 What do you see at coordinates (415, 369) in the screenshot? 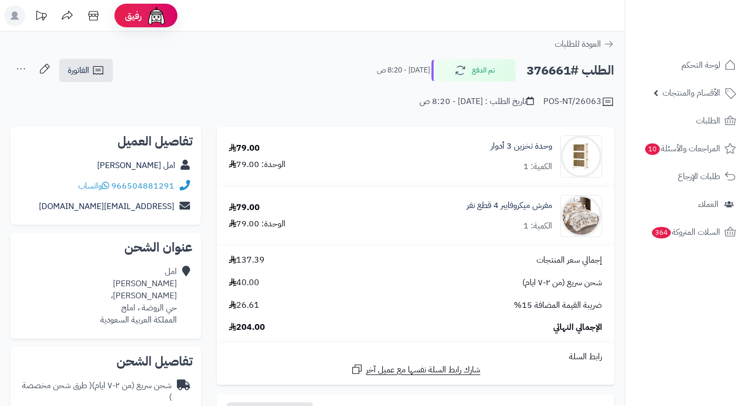
I see `a: شارك رابط السلة نفسها مع عميل آخر` at bounding box center [415, 369].